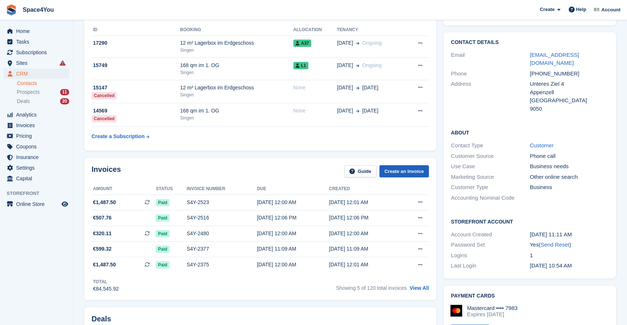  I want to click on div: Email, so click(490, 59).